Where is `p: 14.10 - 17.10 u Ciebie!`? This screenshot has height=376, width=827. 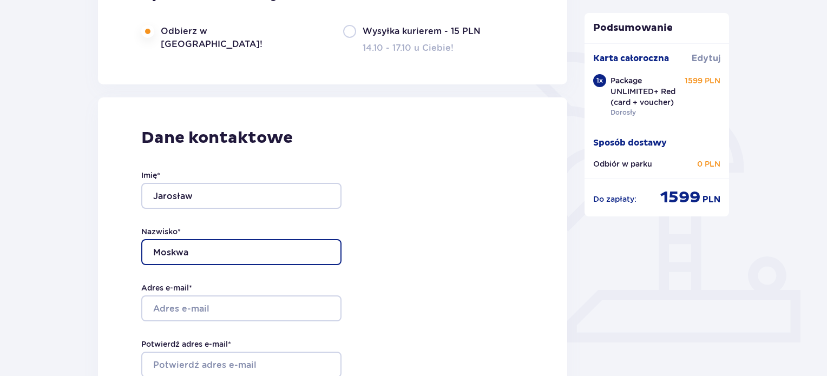
p: 14.10 - 17.10 u Ciebie! is located at coordinates (408, 48).